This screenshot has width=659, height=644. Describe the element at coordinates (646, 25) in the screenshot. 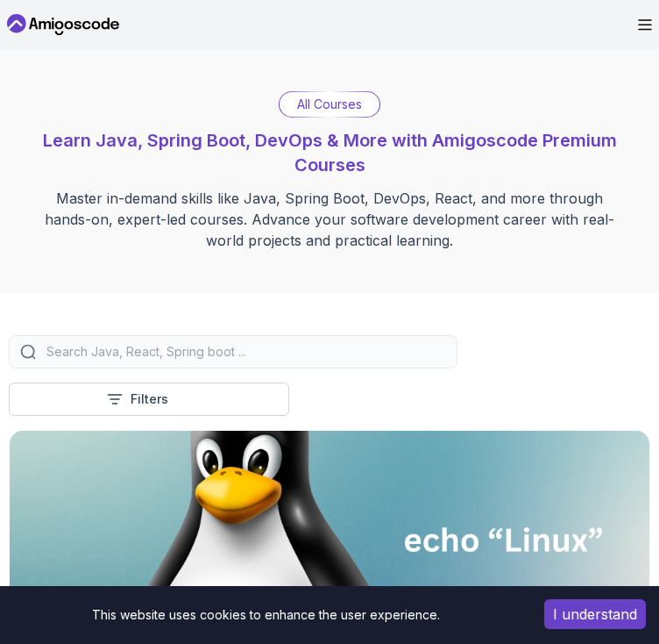

I see `button: Open Menu` at that location.